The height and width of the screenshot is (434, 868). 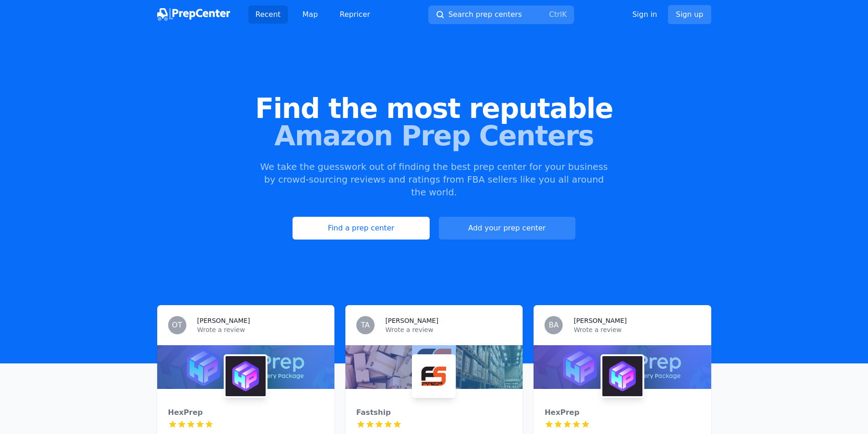 I want to click on kbd: K, so click(x=564, y=14).